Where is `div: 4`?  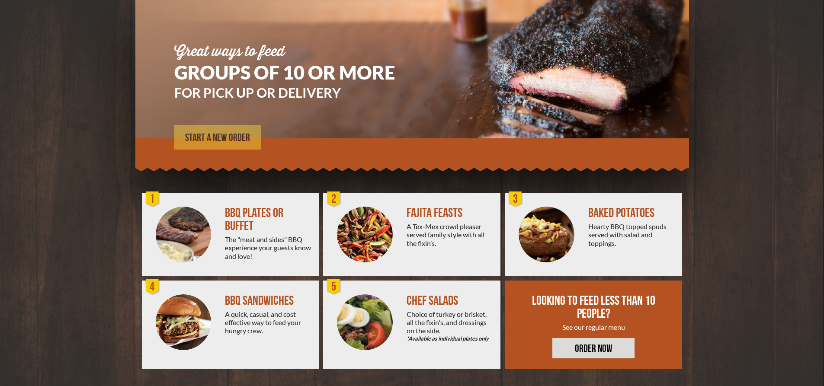 div: 4 is located at coordinates (153, 287).